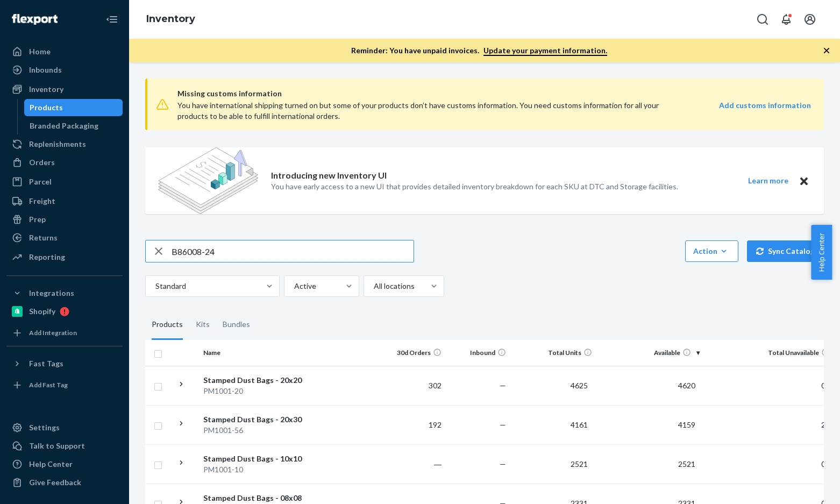  What do you see at coordinates (771, 352) in the screenshot?
I see `th: Total Unavailable` at bounding box center [771, 352].